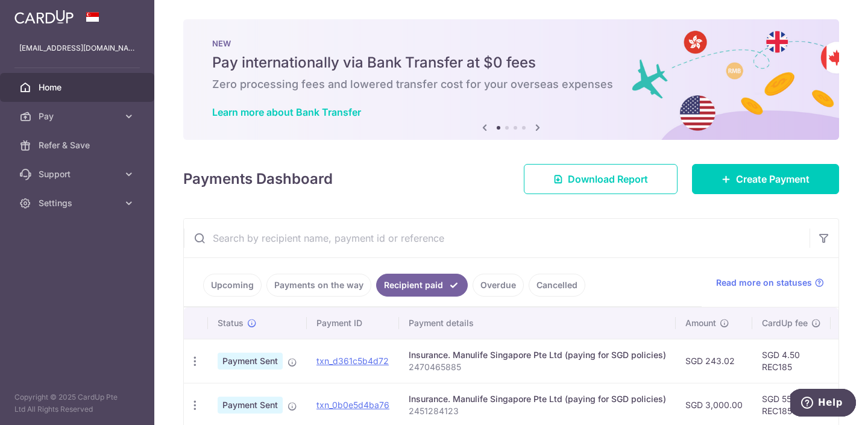 This screenshot has height=425, width=868. I want to click on span: Create Payment, so click(773, 179).